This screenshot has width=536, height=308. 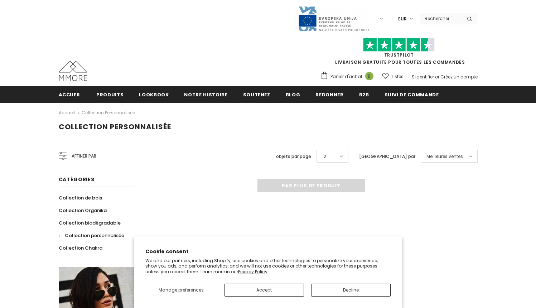 I want to click on span: Listes, so click(x=398, y=77).